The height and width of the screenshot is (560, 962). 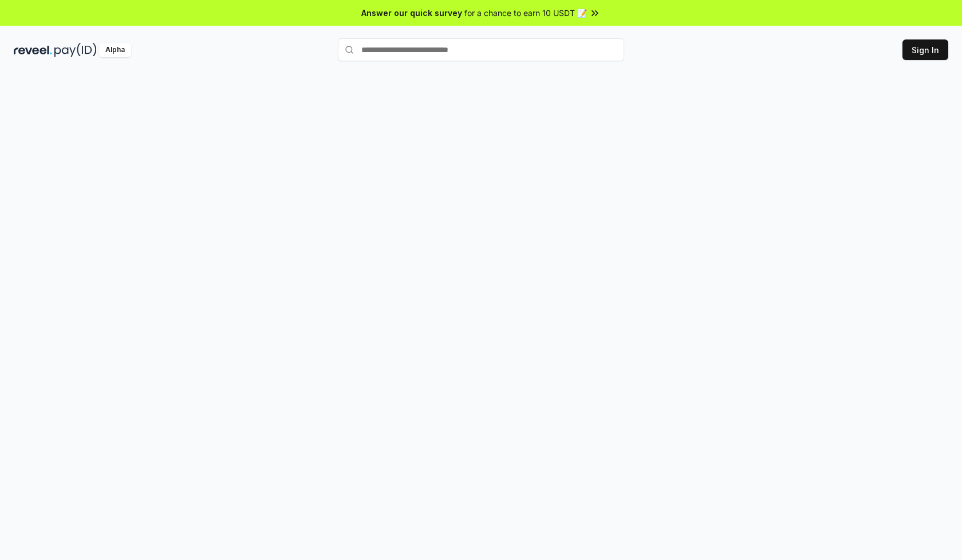 I want to click on img: pay_id, so click(x=75, y=50).